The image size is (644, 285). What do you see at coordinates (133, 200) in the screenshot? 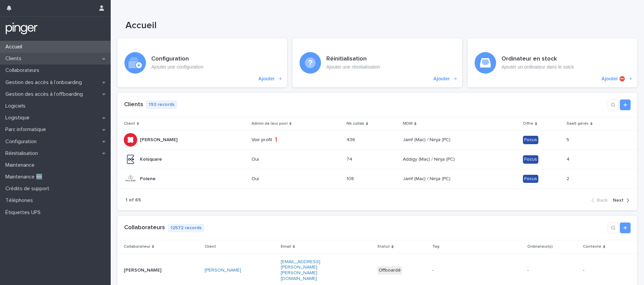
I see `p: 1 of 65` at bounding box center [133, 200].